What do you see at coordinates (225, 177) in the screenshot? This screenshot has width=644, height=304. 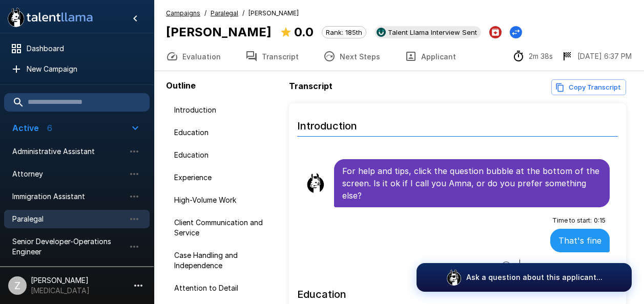 I see `div: Experience` at bounding box center [225, 177].